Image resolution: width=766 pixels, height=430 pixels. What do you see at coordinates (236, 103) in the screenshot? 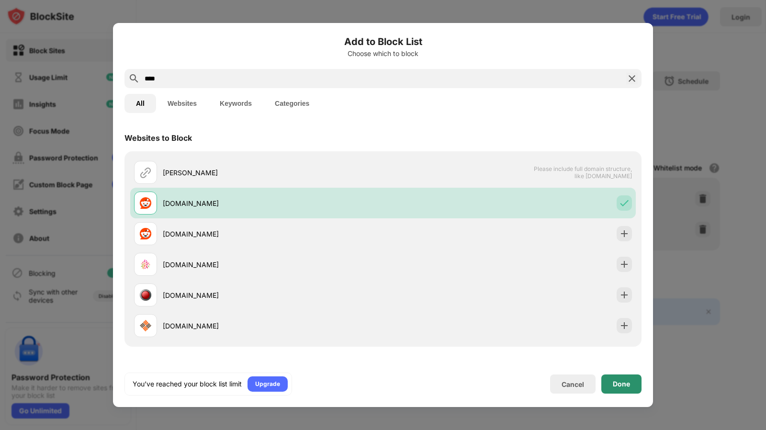
I see `button: Keywords` at bounding box center [236, 103].